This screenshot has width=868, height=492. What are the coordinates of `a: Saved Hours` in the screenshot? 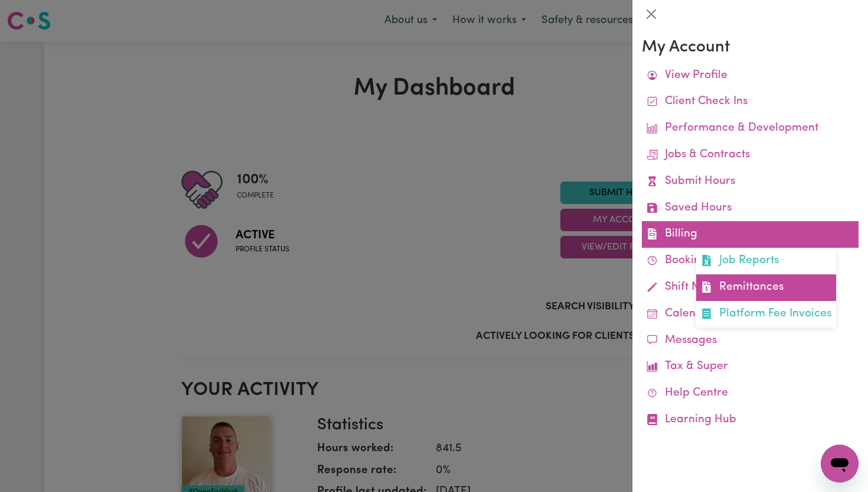 It's located at (751, 208).